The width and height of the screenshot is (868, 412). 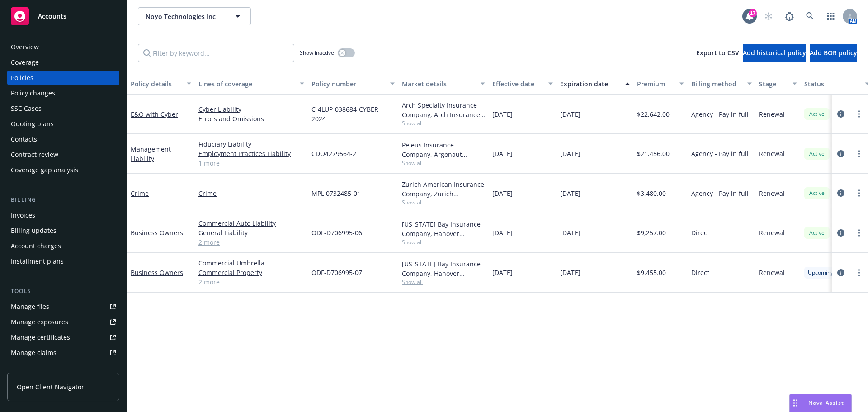 I want to click on a: 1 more, so click(x=251, y=163).